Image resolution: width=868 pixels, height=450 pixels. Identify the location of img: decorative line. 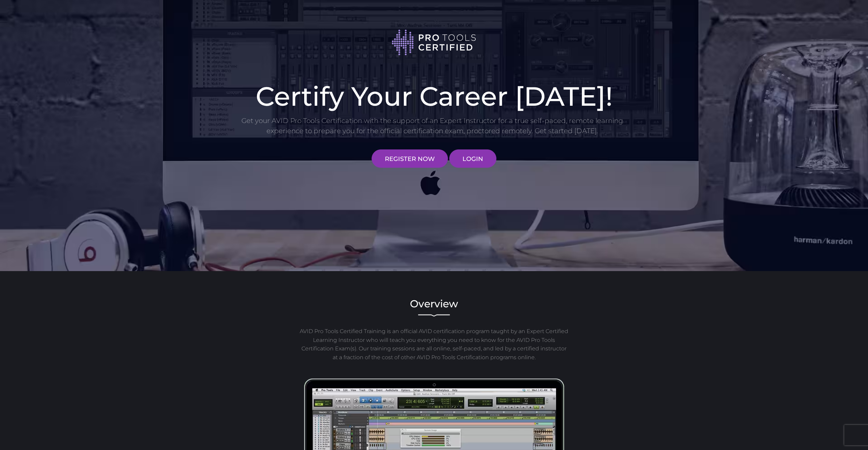
(434, 315).